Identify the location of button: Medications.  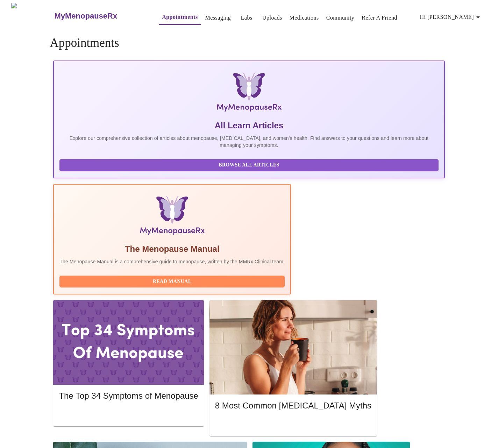
(304, 18).